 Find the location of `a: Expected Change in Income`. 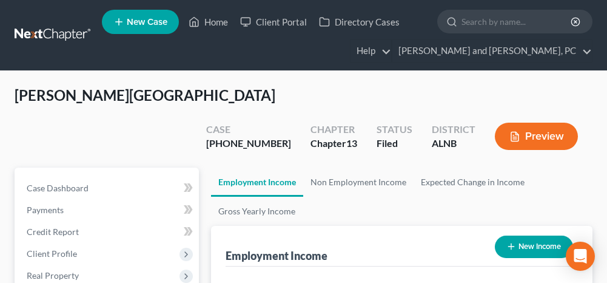

a: Expected Change in Income is located at coordinates (472, 182).